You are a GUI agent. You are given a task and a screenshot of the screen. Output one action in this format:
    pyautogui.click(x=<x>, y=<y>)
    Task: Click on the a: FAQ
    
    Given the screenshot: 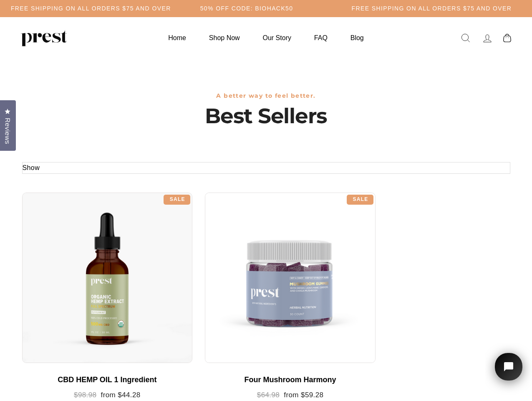 What is the action you would take?
    pyautogui.click(x=321, y=38)
    